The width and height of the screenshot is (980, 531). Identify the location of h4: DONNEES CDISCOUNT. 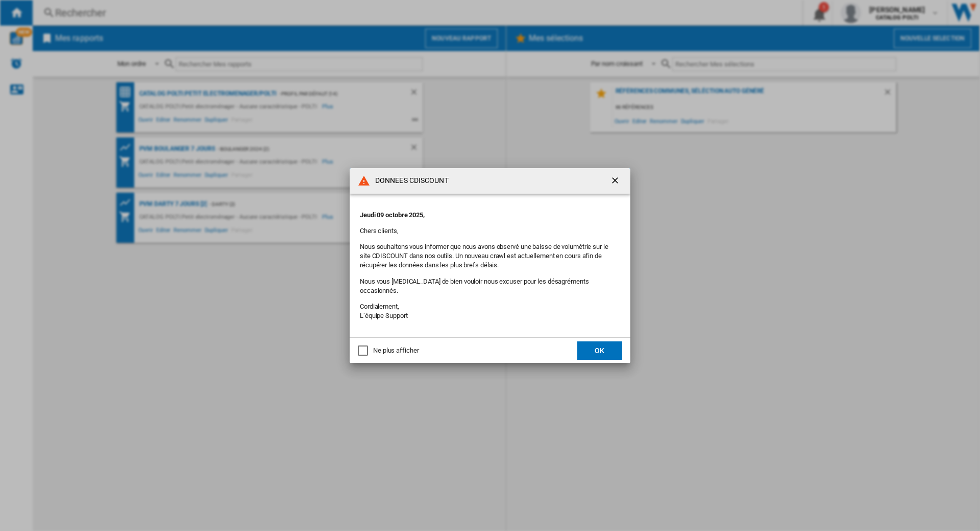
(410, 181).